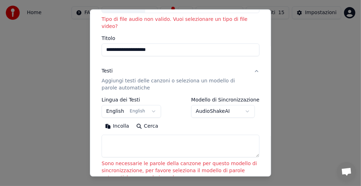 This screenshot has height=186, width=361. What do you see at coordinates (131, 100) in the screenshot?
I see `label: Lingua dei Testi` at bounding box center [131, 100].